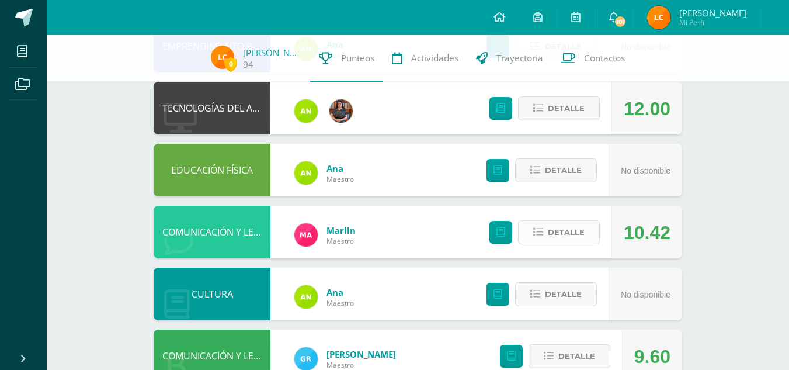  I want to click on span: 0, so click(231, 64).